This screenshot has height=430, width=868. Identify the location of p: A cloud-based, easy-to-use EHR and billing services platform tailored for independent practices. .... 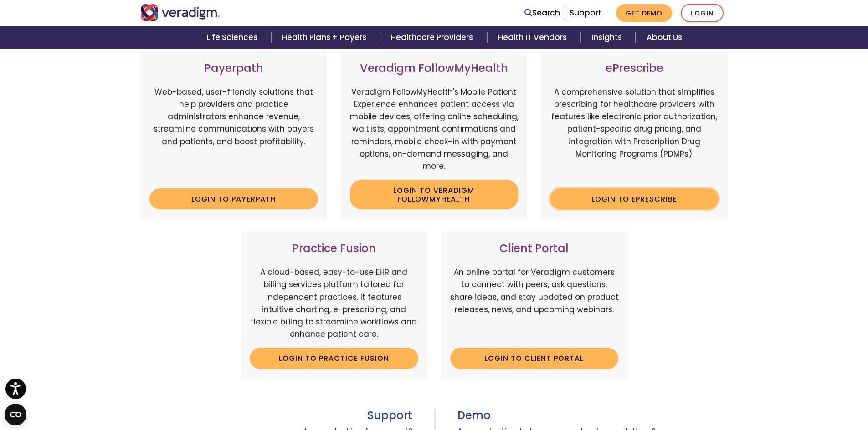
(334, 303).